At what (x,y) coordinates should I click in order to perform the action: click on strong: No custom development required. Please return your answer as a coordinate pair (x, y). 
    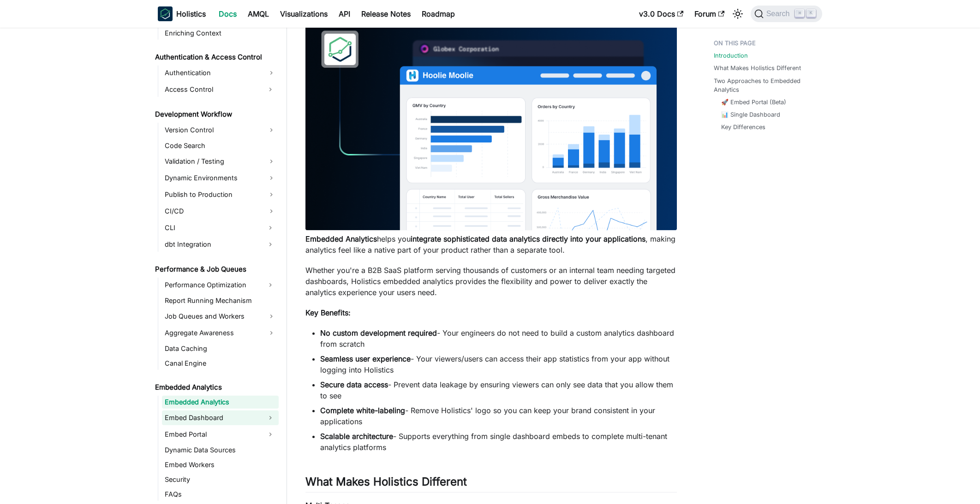
    Looking at the image, I should click on (378, 333).